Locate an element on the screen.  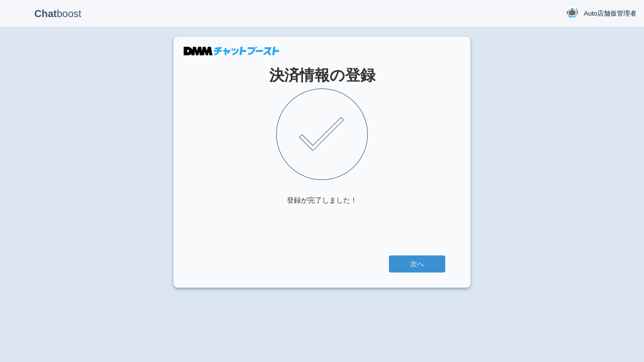
span: Auto店舗仮管理者 is located at coordinates (610, 14).